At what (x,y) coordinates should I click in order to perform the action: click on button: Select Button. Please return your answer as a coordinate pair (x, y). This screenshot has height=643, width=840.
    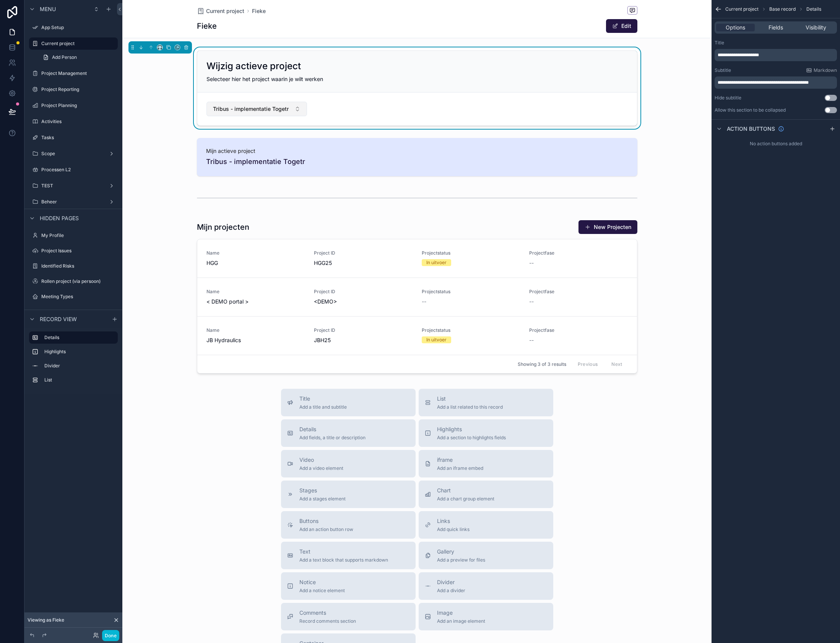
    Looking at the image, I should click on (257, 109).